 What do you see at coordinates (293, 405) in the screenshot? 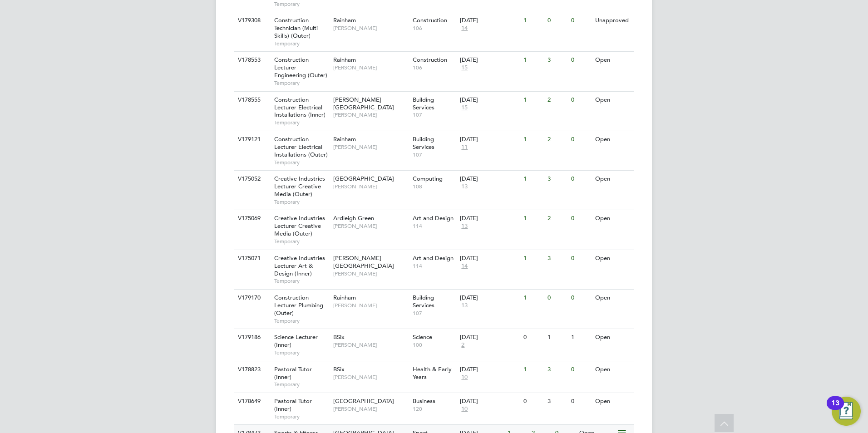
I see `span: Pastoral Tutor (Inner)` at bounding box center [293, 405].